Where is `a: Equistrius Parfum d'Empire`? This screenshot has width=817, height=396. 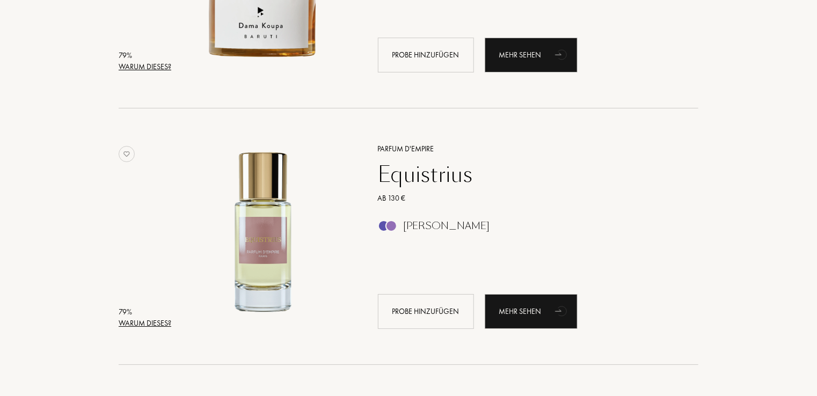
a: Equistrius Parfum d'Empire is located at coordinates (268, 235).